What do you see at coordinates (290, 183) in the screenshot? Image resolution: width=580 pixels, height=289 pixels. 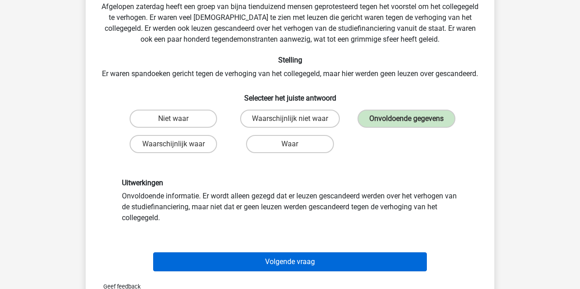 I see `h6: Uitwerkingen` at bounding box center [290, 183].